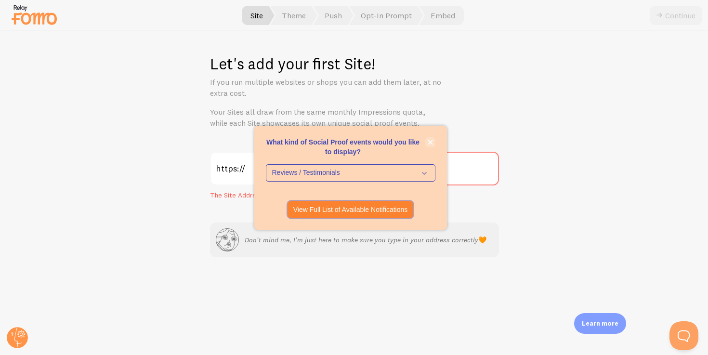  Describe the element at coordinates (354, 195) in the screenshot. I see `div: The Site Address field is required` at that location.